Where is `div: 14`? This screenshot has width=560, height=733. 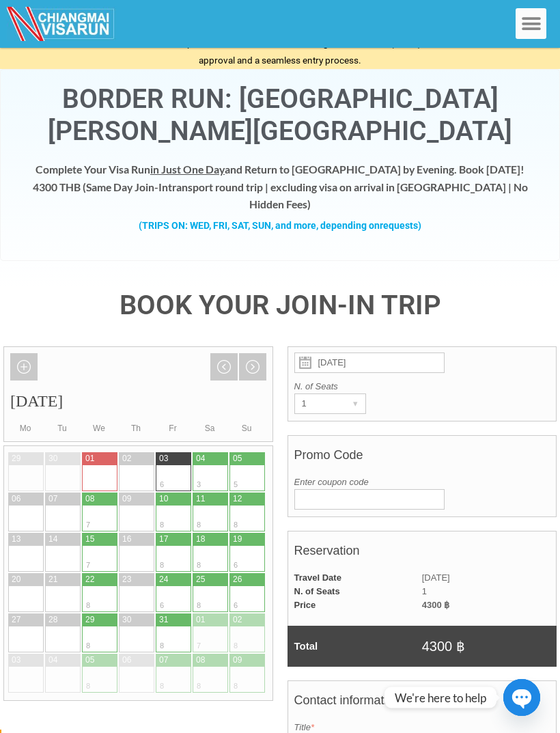 div: 14 is located at coordinates (53, 539).